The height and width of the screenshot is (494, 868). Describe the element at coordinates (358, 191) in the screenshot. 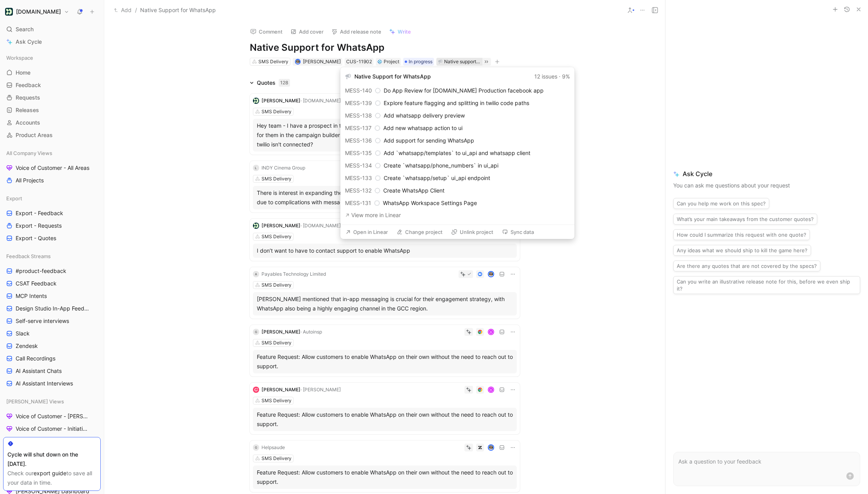

I see `div: MESS-132` at that location.